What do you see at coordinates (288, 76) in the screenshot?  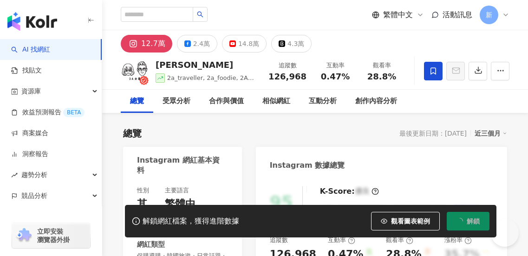 I see `span: 126,968` at bounding box center [288, 76].